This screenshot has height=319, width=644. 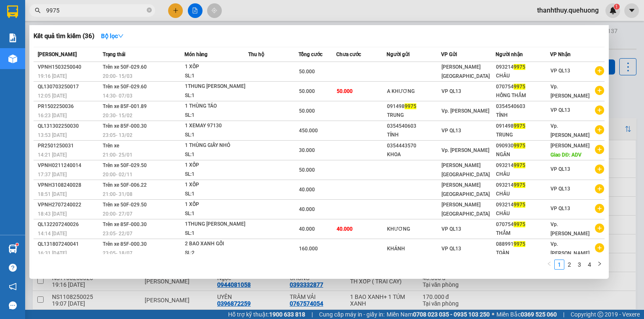 I want to click on div: 088991, so click(x=523, y=245).